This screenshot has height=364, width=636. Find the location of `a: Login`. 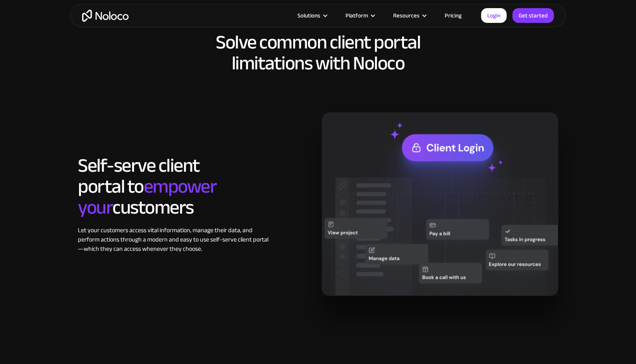

a: Login is located at coordinates (494, 15).